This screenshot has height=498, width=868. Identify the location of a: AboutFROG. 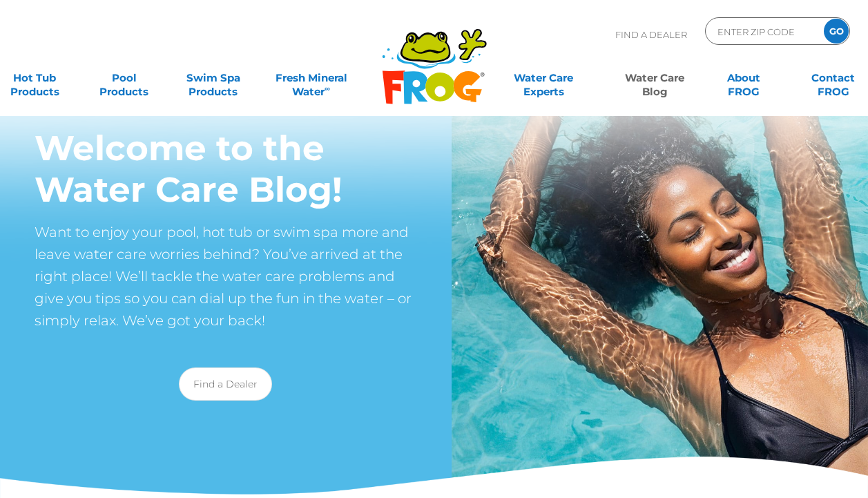
(744, 78).